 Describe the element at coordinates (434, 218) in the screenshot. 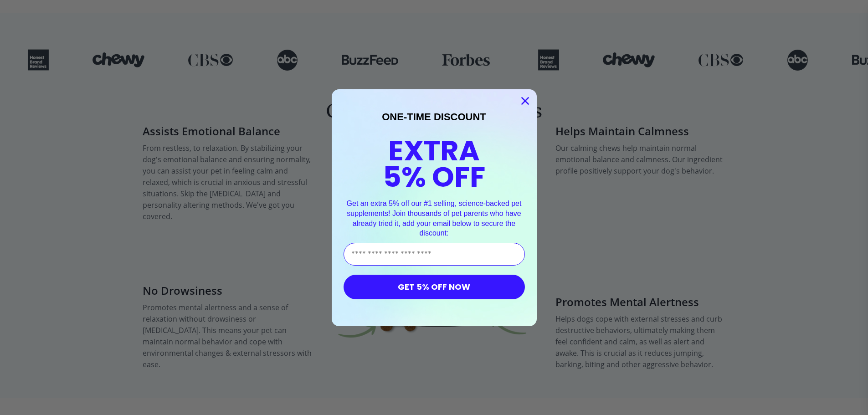

I see `span: Get an extra 5% off our #1 selling, science-backed pet supplements! Join thousands of pet parents...` at that location.